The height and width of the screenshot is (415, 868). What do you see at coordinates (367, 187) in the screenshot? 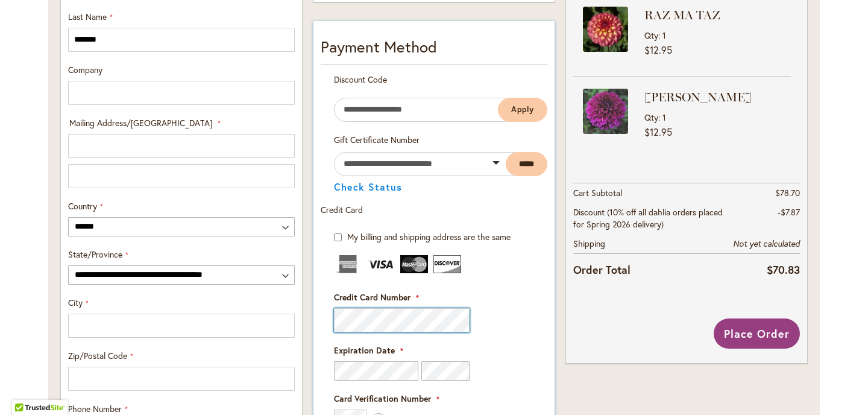
I see `button: Check Status` at bounding box center [367, 187].